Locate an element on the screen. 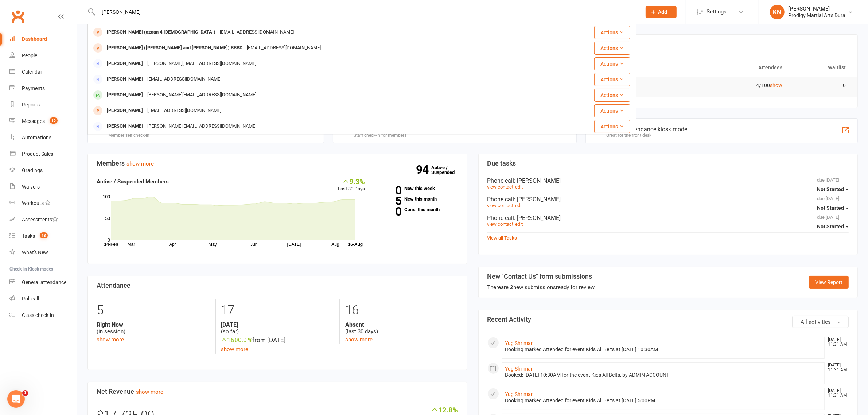 The height and width of the screenshot is (415, 868). div: 9.3% is located at coordinates (351, 181).